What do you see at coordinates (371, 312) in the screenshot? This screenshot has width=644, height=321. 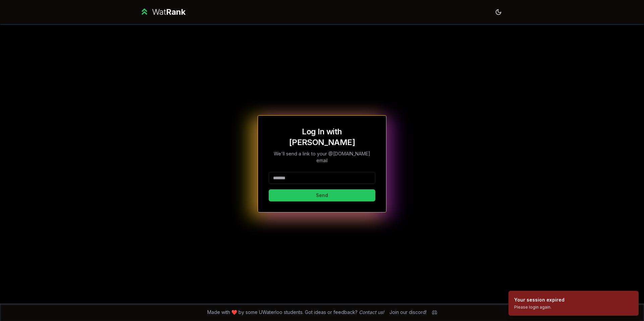 I see `a: Contact us!` at bounding box center [371, 312].